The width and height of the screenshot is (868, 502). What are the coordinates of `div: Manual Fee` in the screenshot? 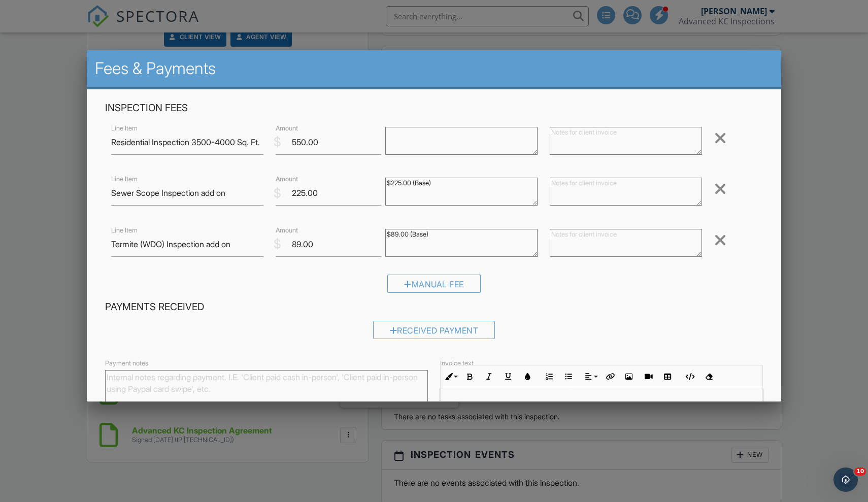 It's located at (434, 283).